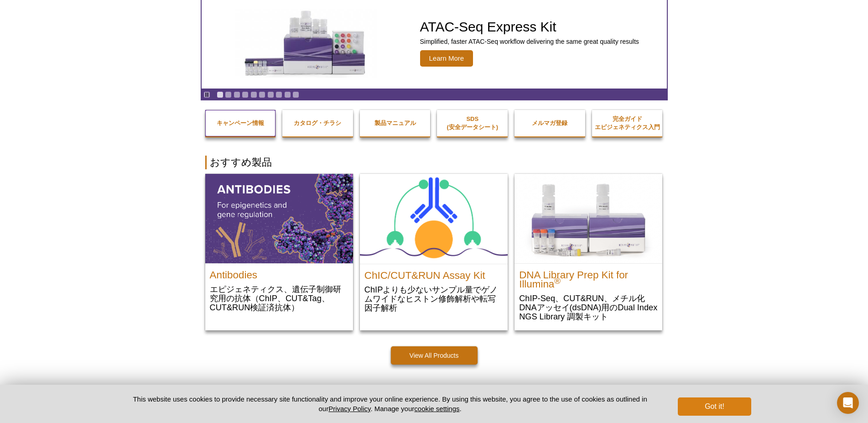 This screenshot has height=423, width=868. Describe the element at coordinates (390, 403) in the screenshot. I see `p: This website uses cookies to provide necessary site functionality and improve your online experie...` at that location.